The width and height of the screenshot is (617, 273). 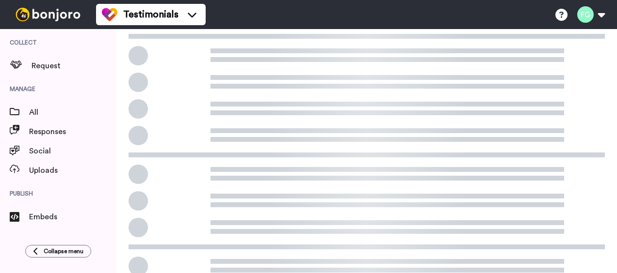 What do you see at coordinates (73, 171) in the screenshot?
I see `span: Uploads` at bounding box center [73, 171].